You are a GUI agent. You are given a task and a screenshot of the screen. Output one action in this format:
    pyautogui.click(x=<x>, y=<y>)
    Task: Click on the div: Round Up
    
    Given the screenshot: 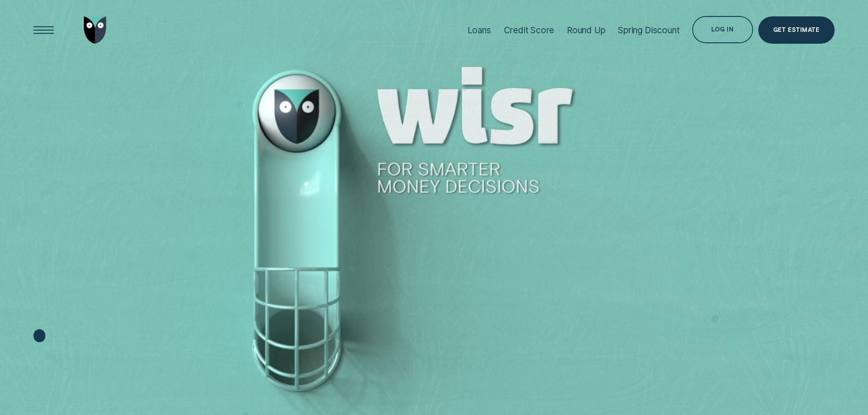 What is the action you would take?
    pyautogui.click(x=586, y=30)
    